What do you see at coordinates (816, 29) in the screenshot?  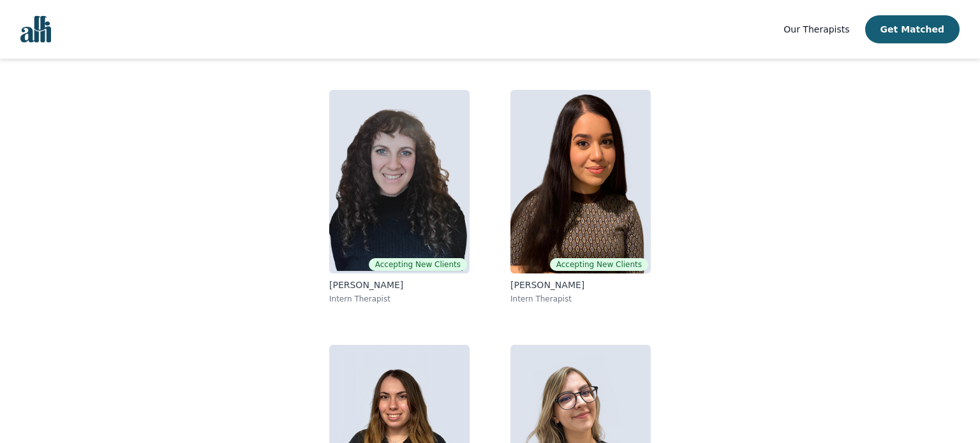 I see `a: Our Therapists` at bounding box center [816, 29].